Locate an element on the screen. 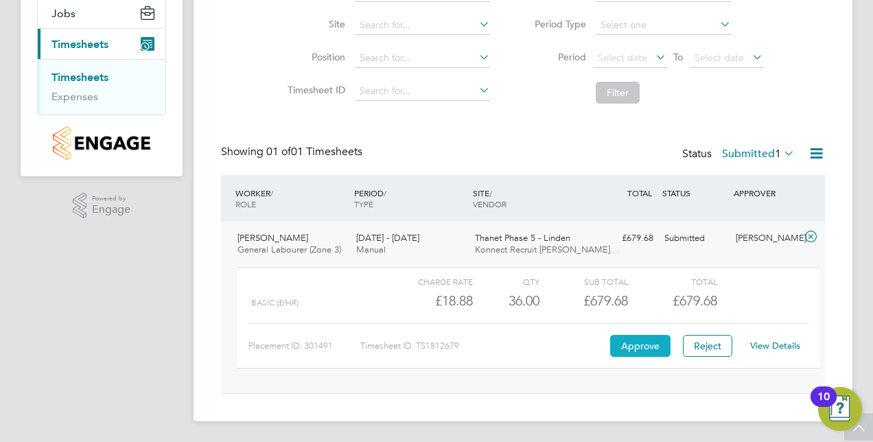  input: Select one is located at coordinates (663, 25).